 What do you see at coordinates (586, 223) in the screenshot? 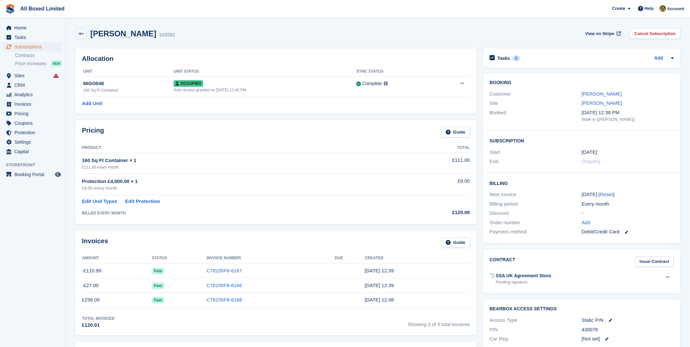
I see `a: Add` at bounding box center [586, 223].